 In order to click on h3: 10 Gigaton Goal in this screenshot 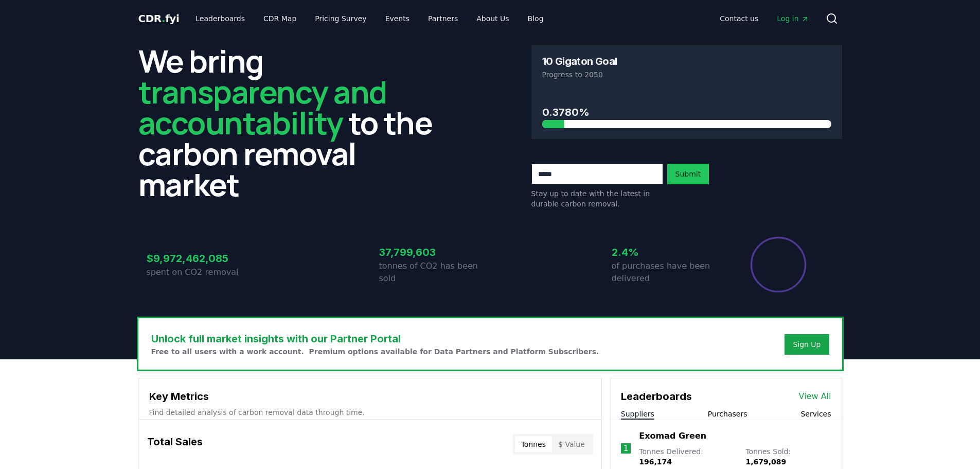, I will do `click(580, 61)`.